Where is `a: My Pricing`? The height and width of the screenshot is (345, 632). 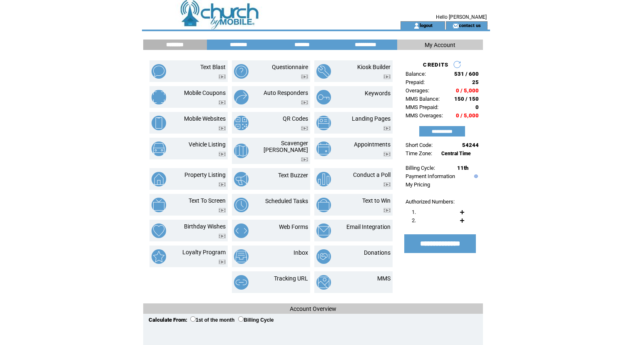 a: My Pricing is located at coordinates (418, 185).